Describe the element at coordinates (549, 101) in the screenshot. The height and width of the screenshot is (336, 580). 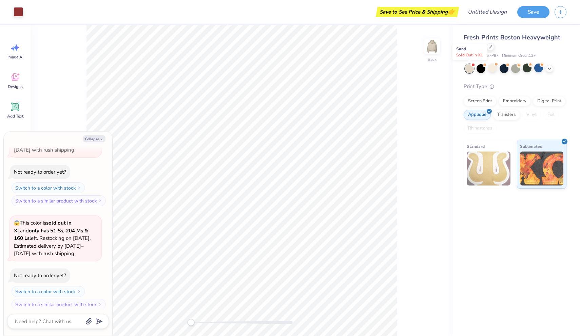
I see `div: Digital Print` at that location.